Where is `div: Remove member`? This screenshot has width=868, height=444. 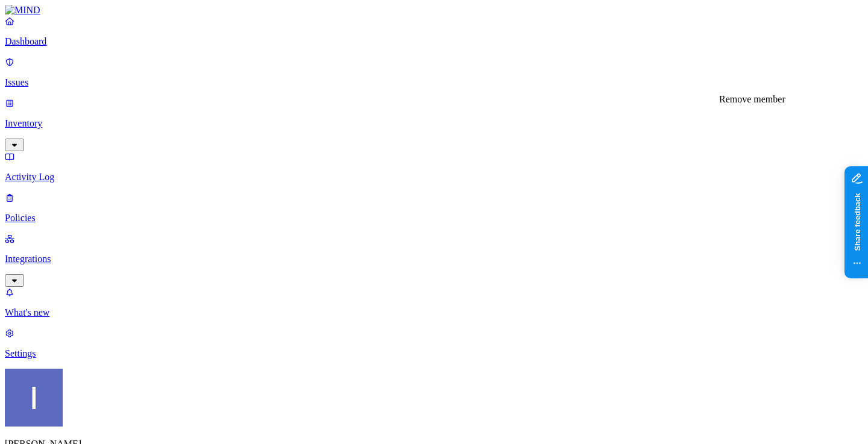
div: Remove member is located at coordinates (752, 99).